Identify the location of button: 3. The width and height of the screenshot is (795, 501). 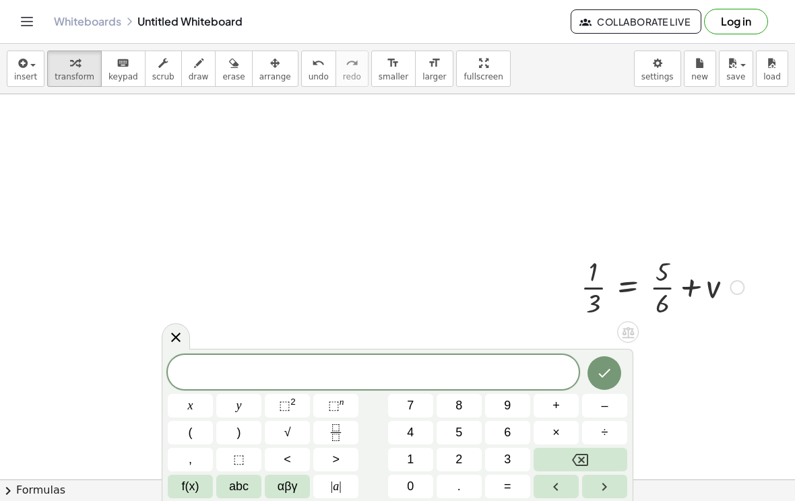
(507, 459).